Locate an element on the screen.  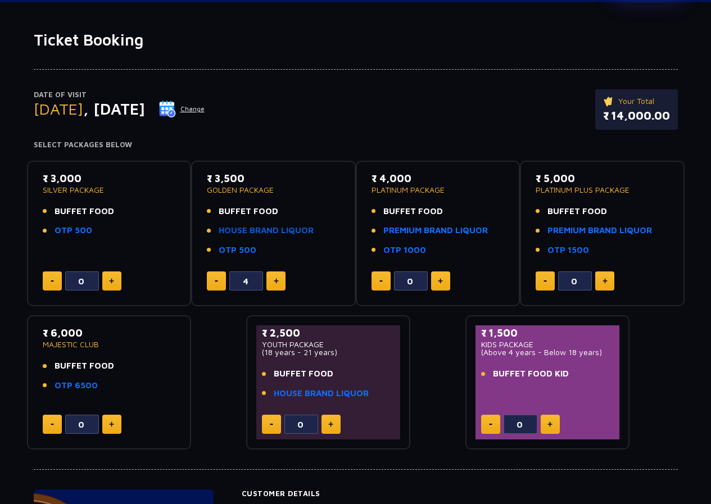
a: OTP 1500 is located at coordinates (569, 250).